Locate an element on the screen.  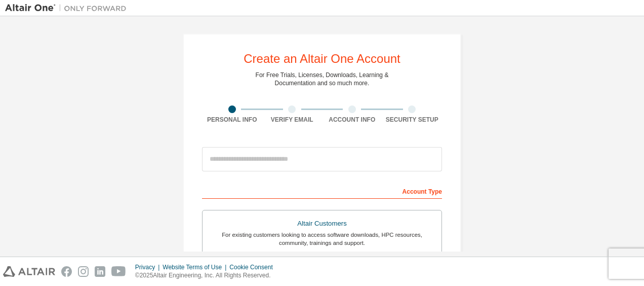
div: Account Info is located at coordinates (352, 120).